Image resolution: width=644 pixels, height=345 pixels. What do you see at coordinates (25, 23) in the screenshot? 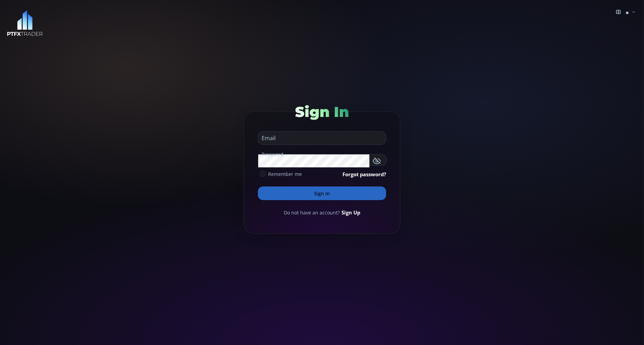
I see `img: LOGO` at bounding box center [25, 23].